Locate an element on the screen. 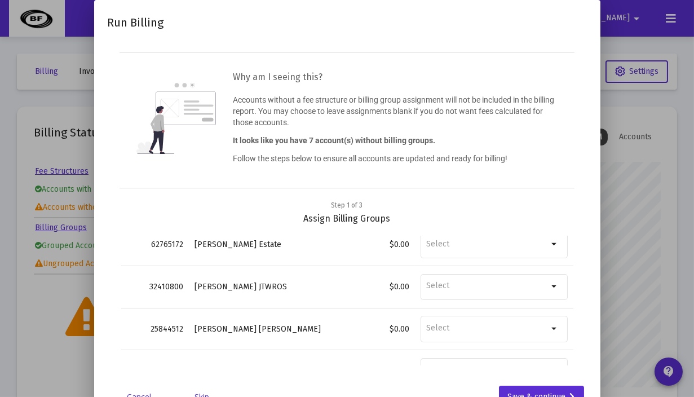  p: Accounts without a fee structure or billing group assignment will not be included in the billing ... is located at coordinates (395, 111).